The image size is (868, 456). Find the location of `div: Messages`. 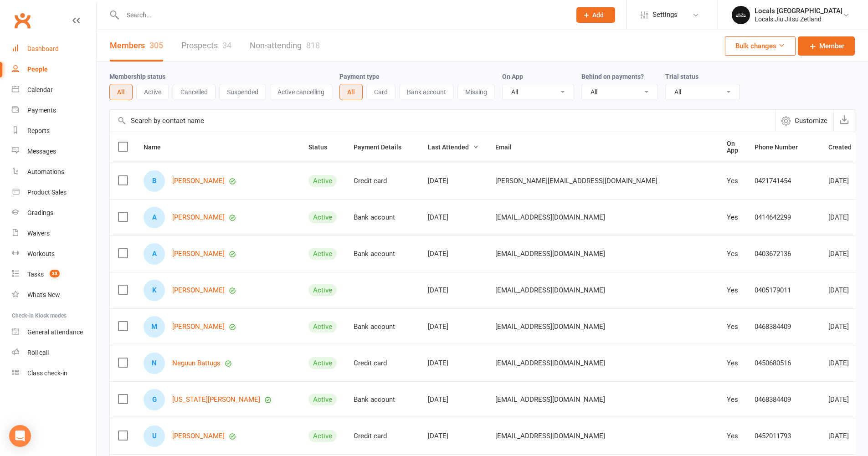

div: Messages is located at coordinates (41, 151).